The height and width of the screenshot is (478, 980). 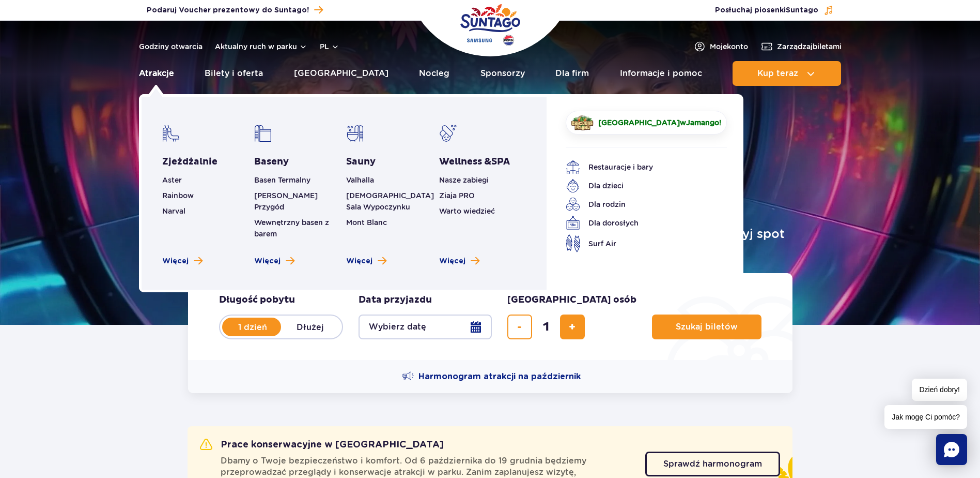 I want to click on button: dodaj bilet, so click(x=573, y=327).